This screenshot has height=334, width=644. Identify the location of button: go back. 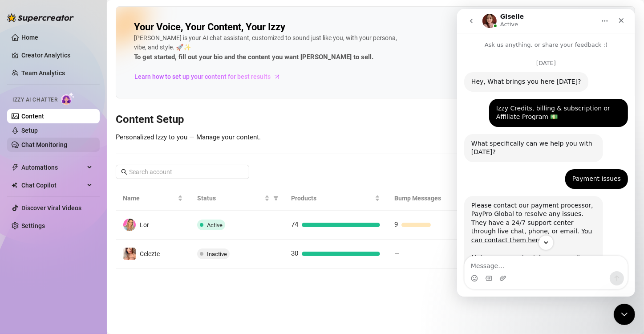
(14, 12).